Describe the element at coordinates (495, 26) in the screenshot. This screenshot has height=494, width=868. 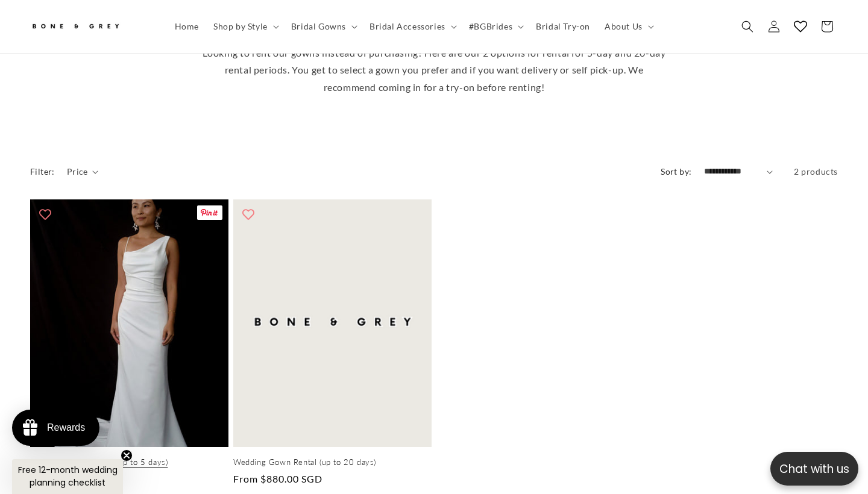
I see `summary: #BGBrides` at that location.